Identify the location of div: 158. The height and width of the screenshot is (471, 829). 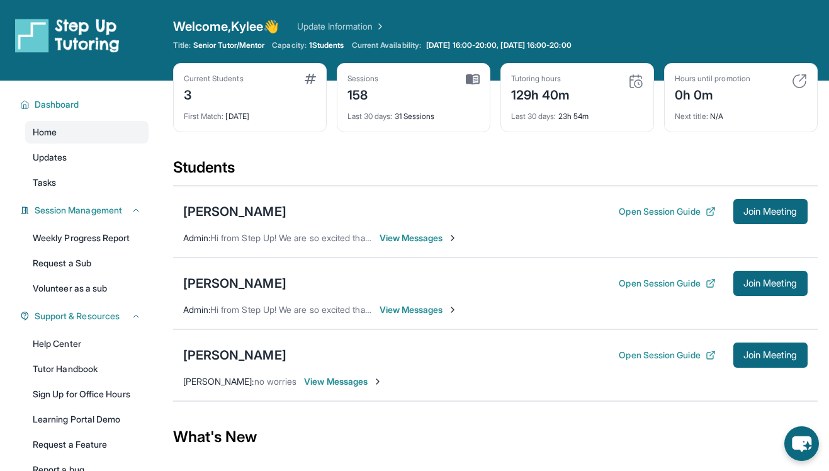
(363, 94).